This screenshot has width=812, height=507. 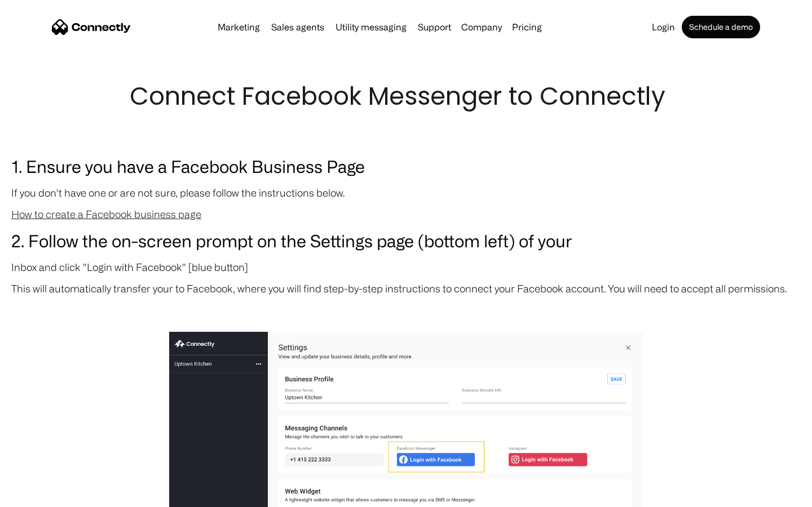 What do you see at coordinates (721, 27) in the screenshot?
I see `a: Schedule a demo` at bounding box center [721, 27].